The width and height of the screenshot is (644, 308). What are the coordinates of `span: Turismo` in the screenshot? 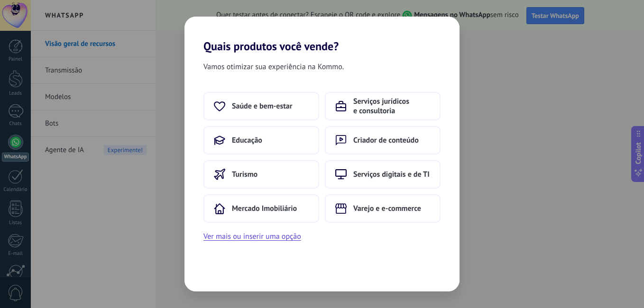 It's located at (244, 174).